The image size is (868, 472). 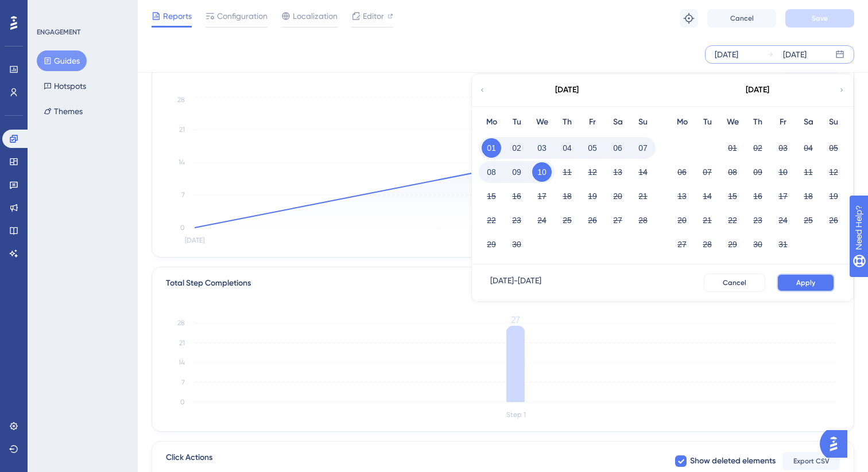 I want to click on tspan: 0, so click(x=183, y=402).